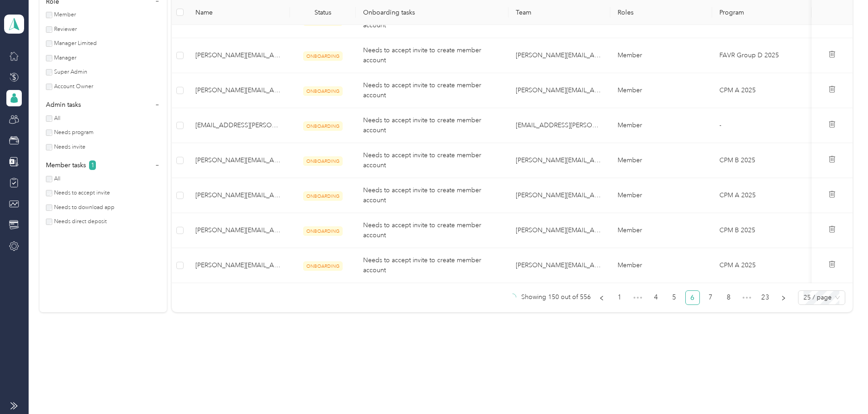 Image resolution: width=868 pixels, height=414 pixels. Describe the element at coordinates (556, 297) in the screenshot. I see `span: Showing 150 out of 556` at that location.